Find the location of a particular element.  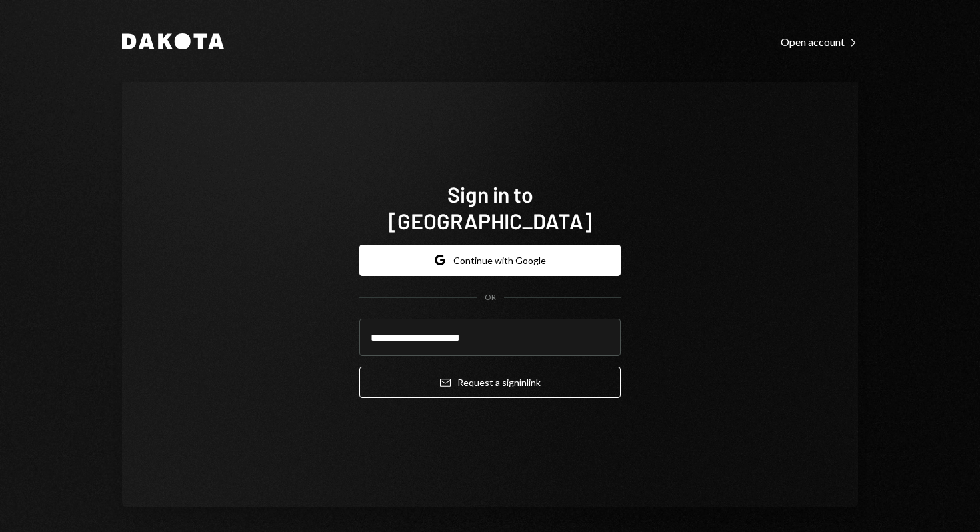

a: Open account is located at coordinates (820, 41).